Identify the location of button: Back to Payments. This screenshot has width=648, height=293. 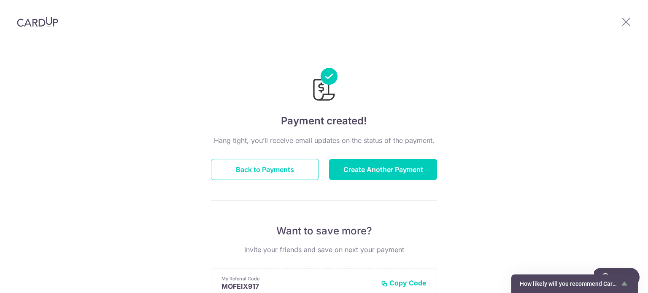
(265, 170).